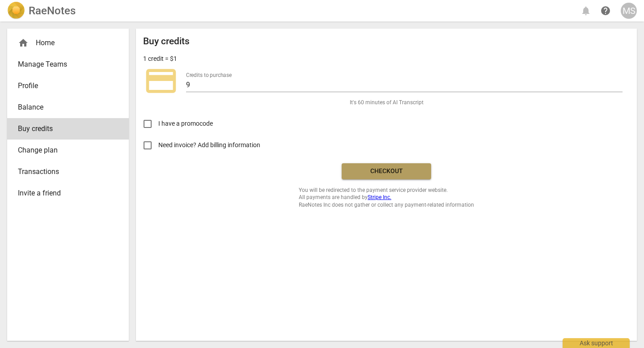 The image size is (644, 348). I want to click on a: LogoRaeNotes, so click(41, 11).